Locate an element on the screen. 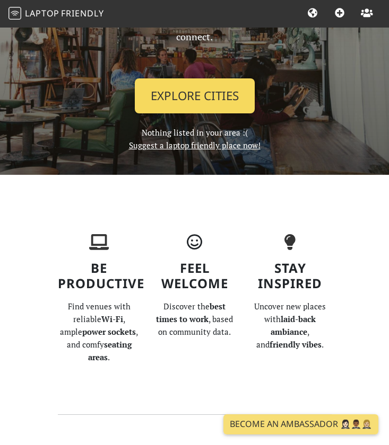 The width and height of the screenshot is (389, 445). span: Laptop is located at coordinates (42, 13).